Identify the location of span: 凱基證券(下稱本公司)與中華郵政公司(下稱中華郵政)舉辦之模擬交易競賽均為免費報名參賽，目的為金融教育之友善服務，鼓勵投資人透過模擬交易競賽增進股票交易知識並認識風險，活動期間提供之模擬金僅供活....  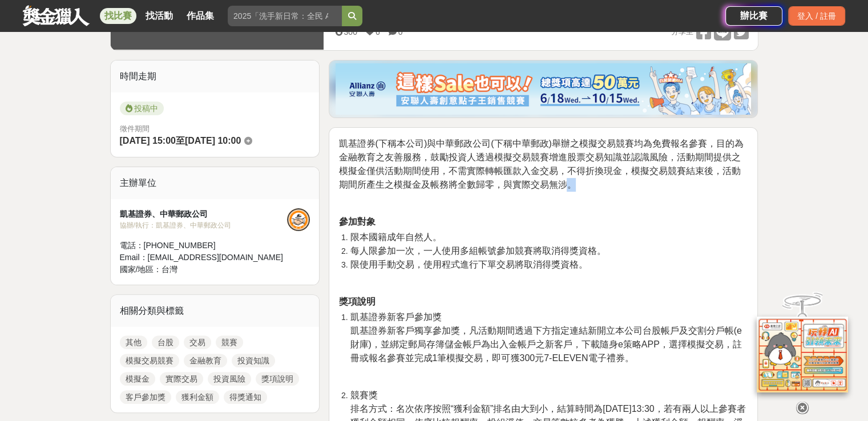
(541, 164).